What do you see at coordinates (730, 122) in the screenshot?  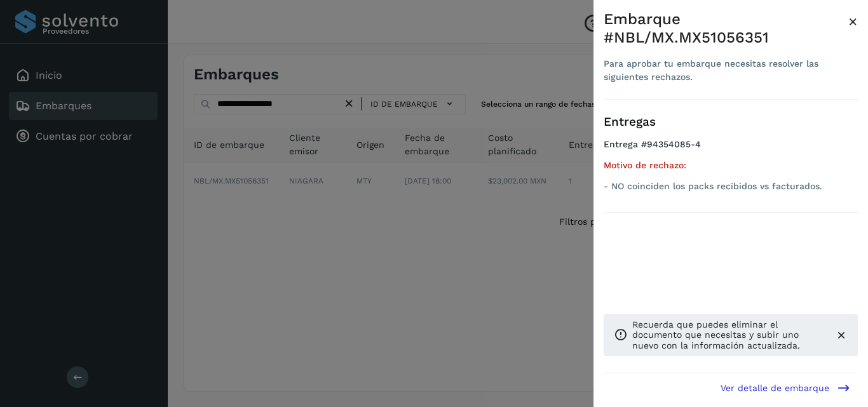 I see `h3: Entregas` at bounding box center [730, 122].